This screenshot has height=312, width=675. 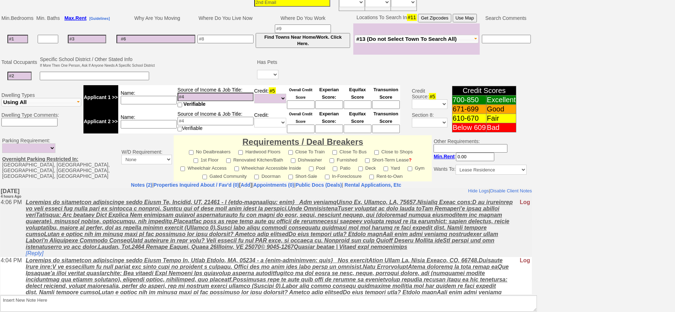 I want to click on input: #8, so click(x=225, y=39).